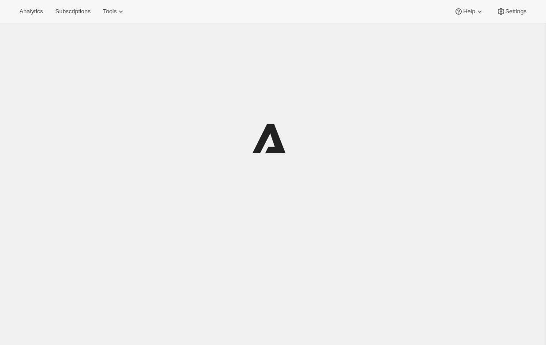  Describe the element at coordinates (73, 11) in the screenshot. I see `span: Subscriptions` at that location.